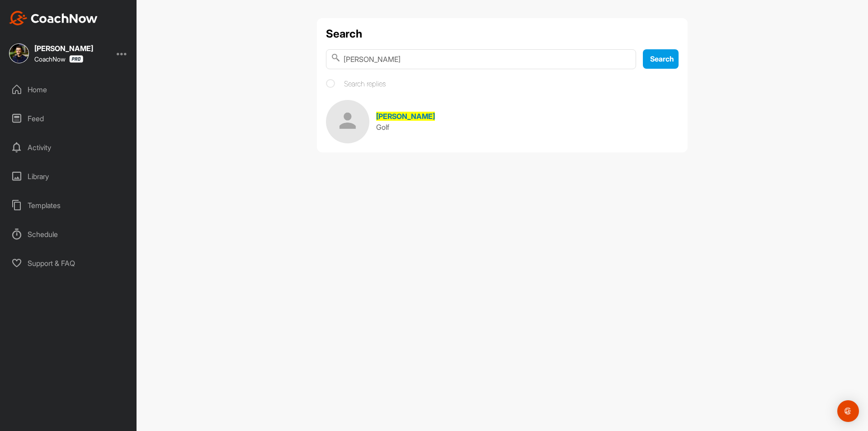 The height and width of the screenshot is (431, 868). I want to click on img: Space Logo, so click(348, 122).